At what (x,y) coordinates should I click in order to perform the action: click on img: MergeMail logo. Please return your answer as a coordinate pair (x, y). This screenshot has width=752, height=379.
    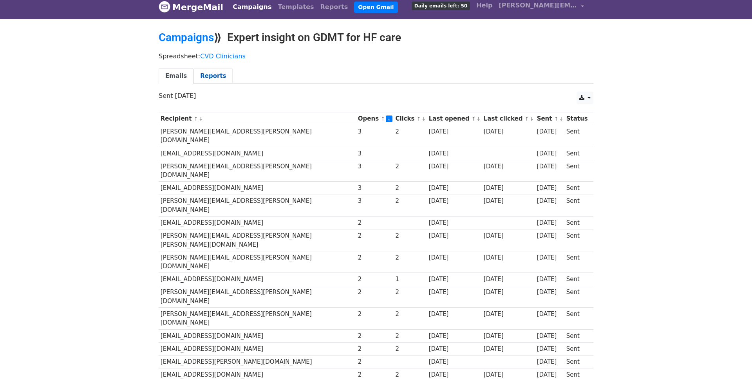
    Looking at the image, I should click on (164, 7).